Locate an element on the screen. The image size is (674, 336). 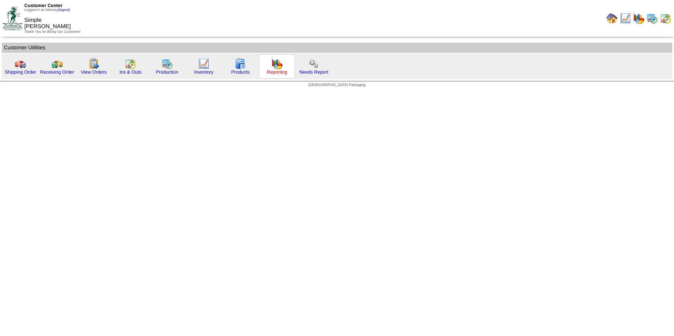
a: Receiving Order is located at coordinates (57, 72).